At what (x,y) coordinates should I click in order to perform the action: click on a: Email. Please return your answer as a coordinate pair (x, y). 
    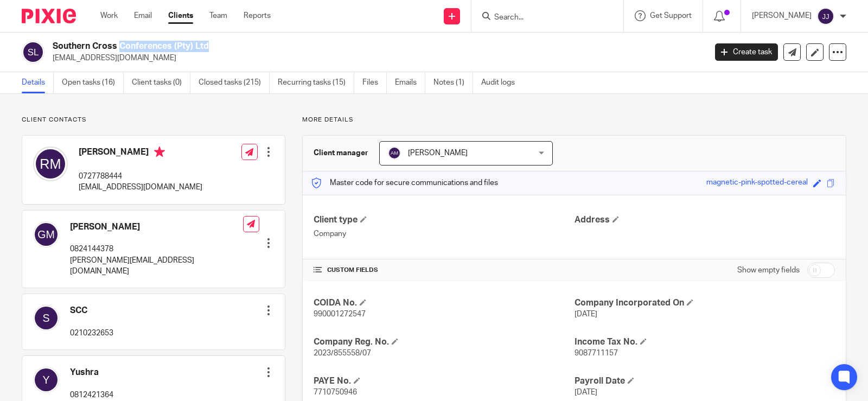
    Looking at the image, I should click on (143, 16).